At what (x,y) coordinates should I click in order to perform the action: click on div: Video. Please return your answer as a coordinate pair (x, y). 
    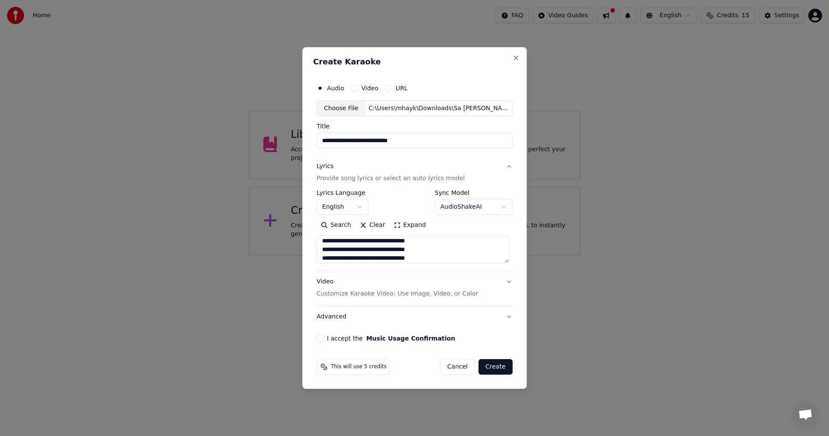
    Looking at the image, I should click on (397, 288).